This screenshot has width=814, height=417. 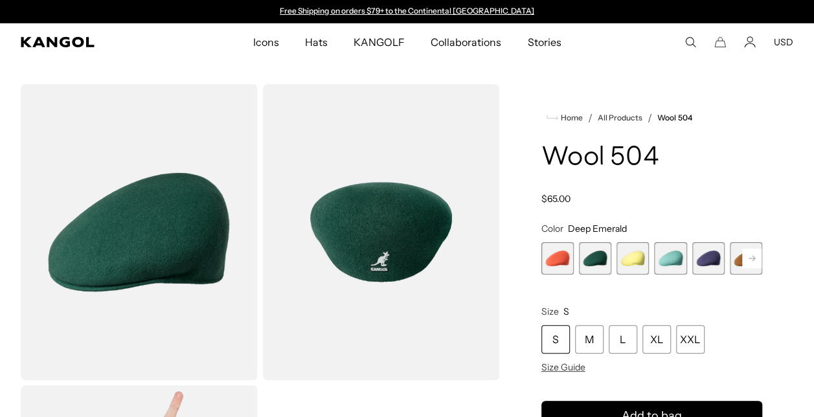 I want to click on label: Deep Emerald, so click(x=595, y=258).